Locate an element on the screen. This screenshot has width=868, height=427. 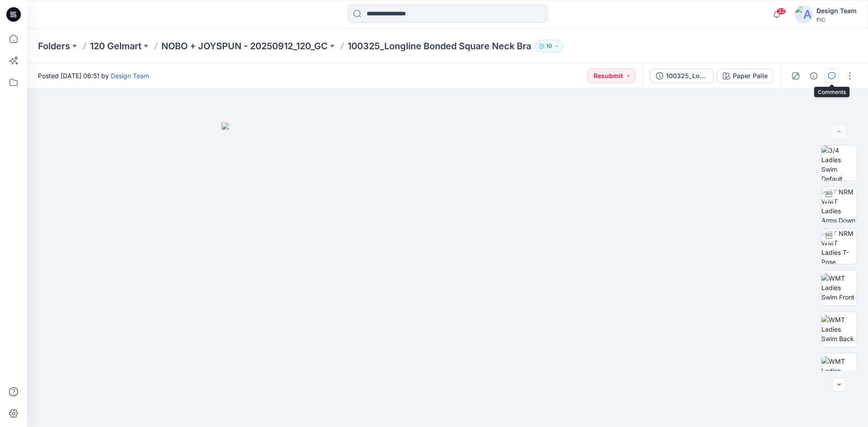
button: Details is located at coordinates (814, 76).